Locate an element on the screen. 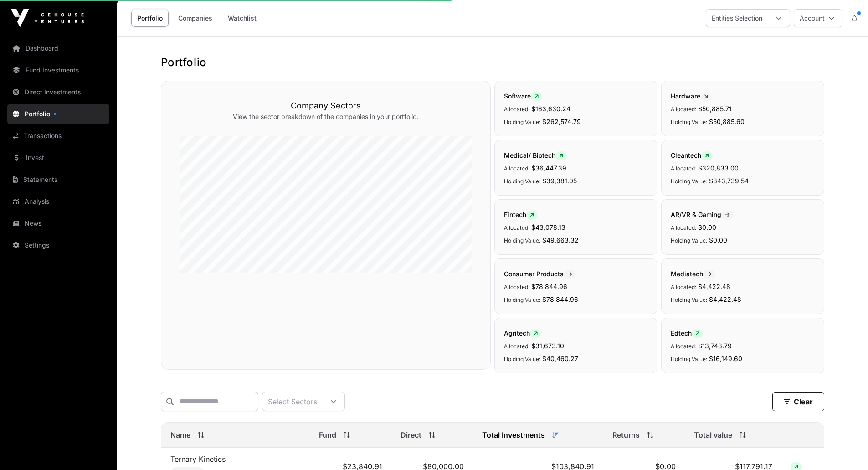  span: Agritech is located at coordinates (523, 332).